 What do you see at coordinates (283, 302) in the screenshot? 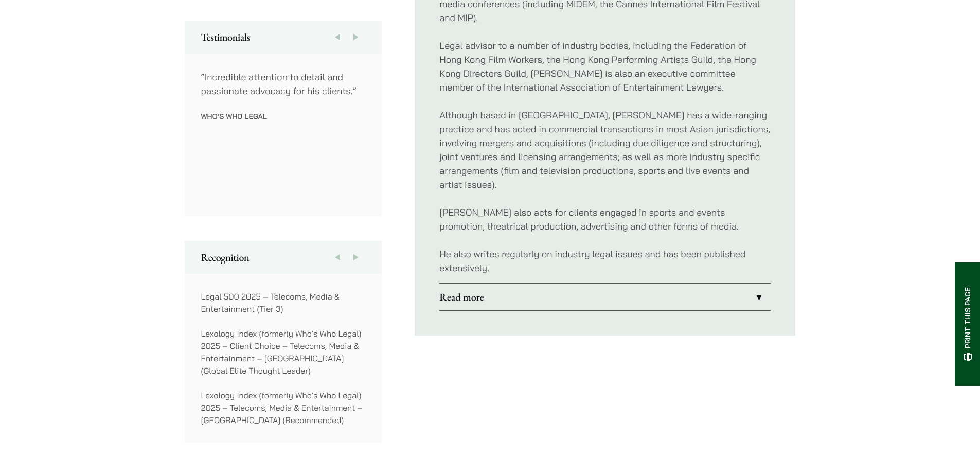
I see `p: Legal 500 2025 – Telecoms, Media & Entertainment (Tier 3)` at bounding box center [283, 302].